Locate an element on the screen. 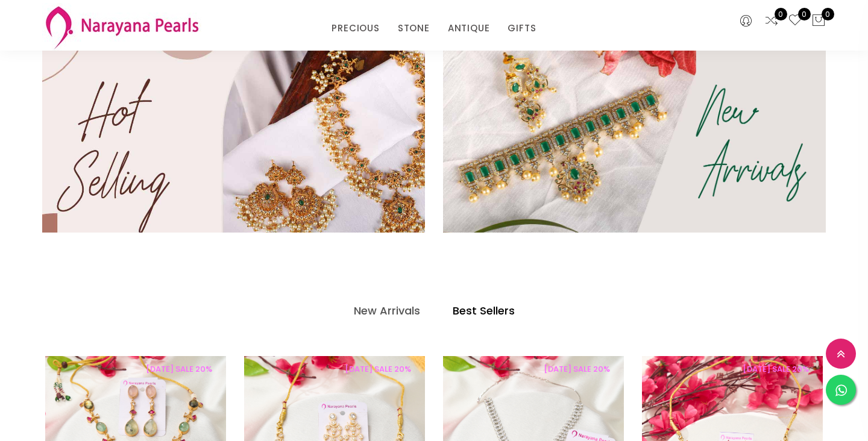 The height and width of the screenshot is (441, 868). a: STONE is located at coordinates (414, 28).